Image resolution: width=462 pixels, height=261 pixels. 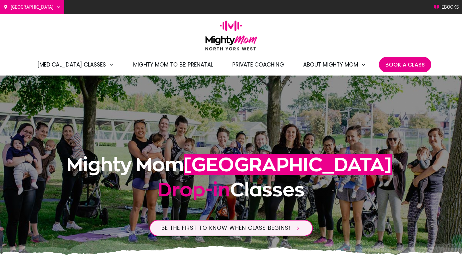 What do you see at coordinates (194, 189) in the screenshot?
I see `span: Drop-in` at bounding box center [194, 189].